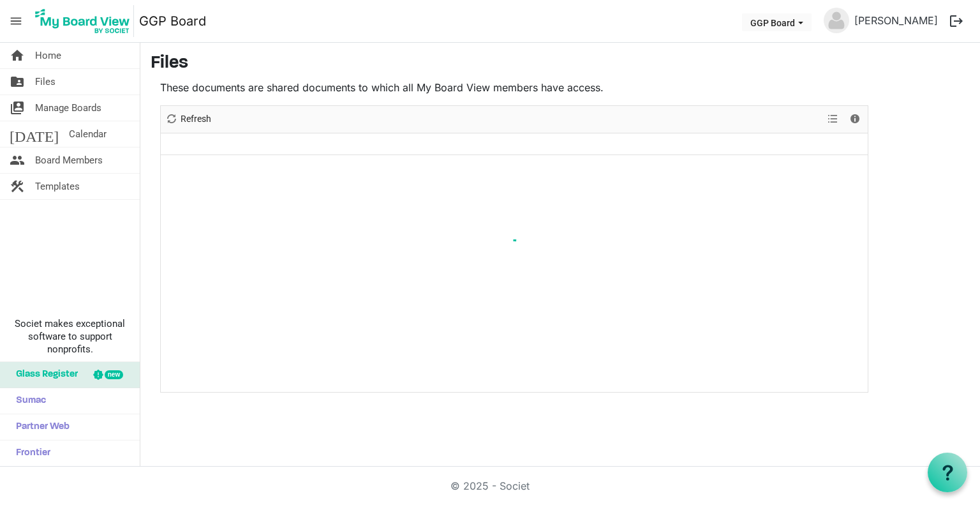 The height and width of the screenshot is (505, 980). Describe the element at coordinates (69, 160) in the screenshot. I see `span: Board Members` at that location.